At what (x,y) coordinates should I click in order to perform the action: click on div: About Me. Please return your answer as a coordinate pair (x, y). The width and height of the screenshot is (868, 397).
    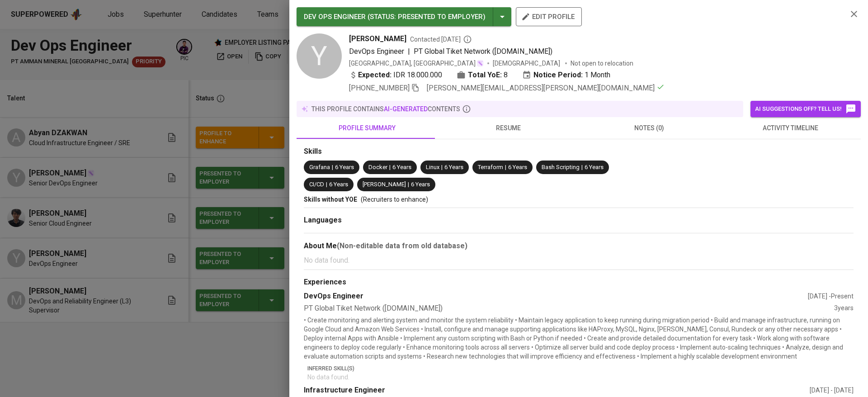
    Looking at the image, I should click on (579, 246).